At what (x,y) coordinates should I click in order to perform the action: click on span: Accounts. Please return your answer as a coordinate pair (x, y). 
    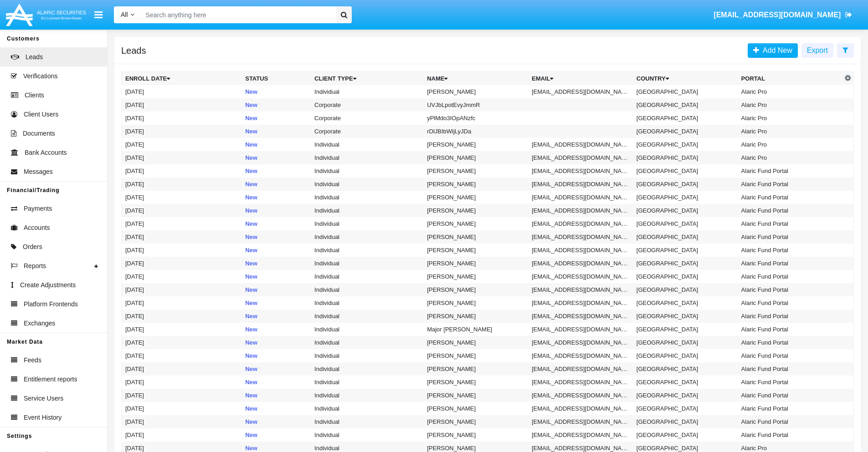
    Looking at the image, I should click on (37, 228).